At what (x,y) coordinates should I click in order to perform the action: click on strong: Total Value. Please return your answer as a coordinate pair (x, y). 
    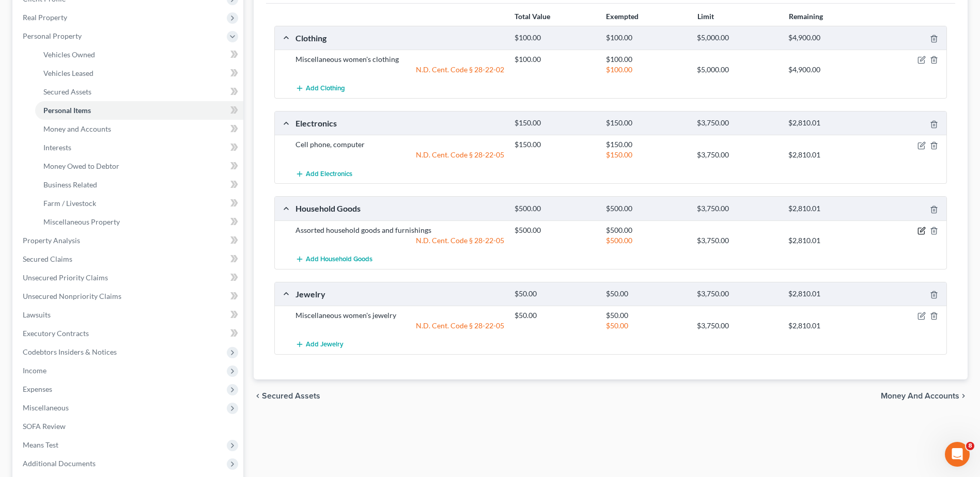
    Looking at the image, I should click on (532, 16).